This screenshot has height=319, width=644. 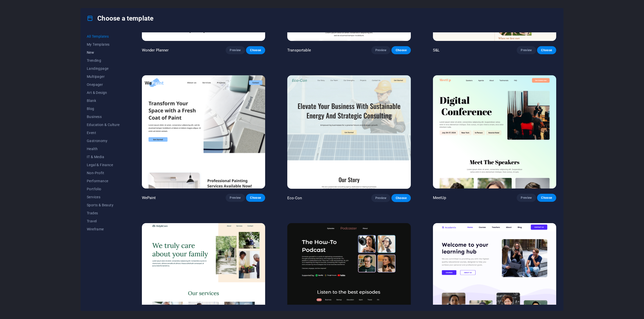 What do you see at coordinates (103, 173) in the screenshot?
I see `span: Non-Profit` at bounding box center [103, 173].